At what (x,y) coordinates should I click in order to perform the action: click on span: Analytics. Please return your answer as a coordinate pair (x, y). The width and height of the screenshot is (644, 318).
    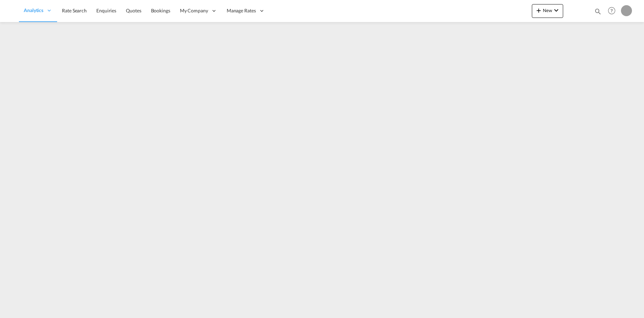
    Looking at the image, I should click on (33, 10).